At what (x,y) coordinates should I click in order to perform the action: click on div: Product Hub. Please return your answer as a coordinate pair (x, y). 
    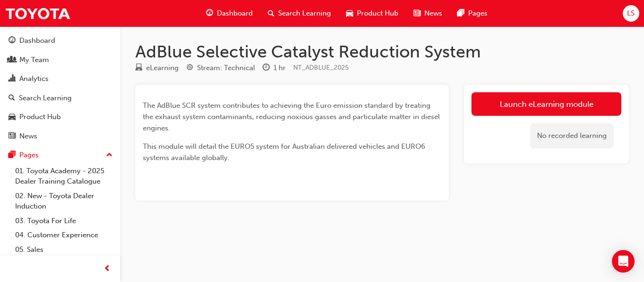
    Looking at the image, I should click on (40, 117).